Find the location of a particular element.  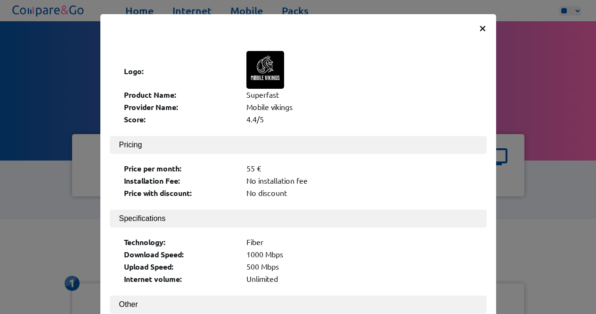

div: Product Name: is located at coordinates (181, 94).